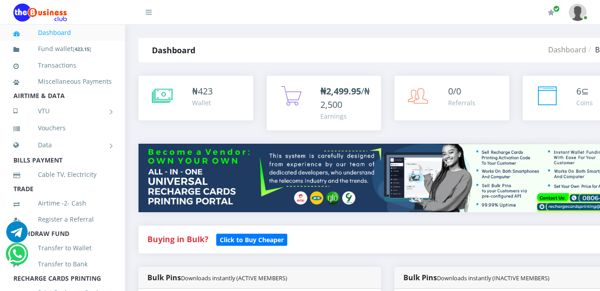 The height and width of the screenshot is (291, 600). What do you see at coordinates (346, 116) in the screenshot?
I see `div: Earnings` at bounding box center [346, 116].